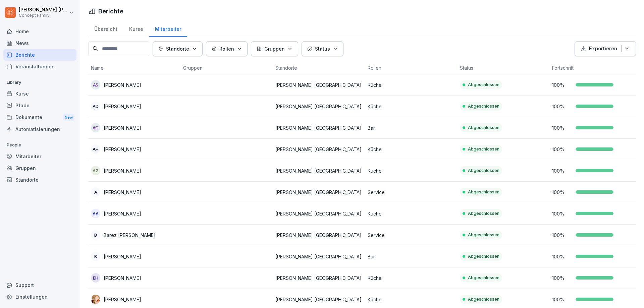  I want to click on div: Gruppen, so click(40, 168).